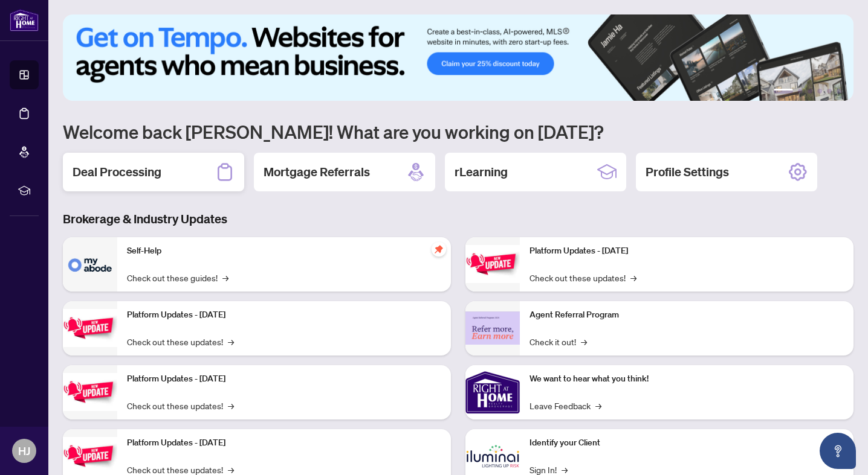 The image size is (868, 475). Describe the element at coordinates (493, 328) in the screenshot. I see `img: Agent Referral Program` at that location.